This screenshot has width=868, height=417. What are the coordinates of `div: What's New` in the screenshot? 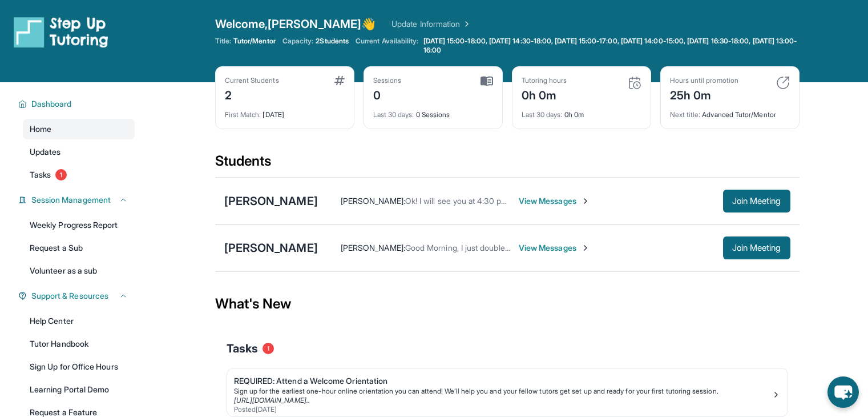 It's located at (507, 303).